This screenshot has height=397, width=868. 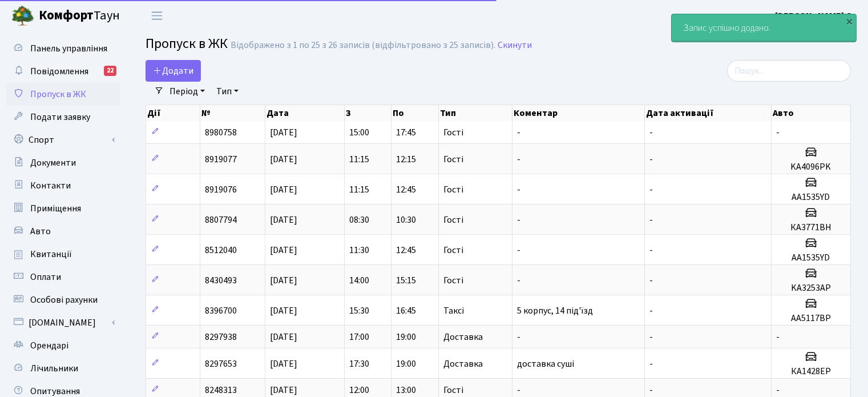 I want to click on th: Дата, so click(x=305, y=113).